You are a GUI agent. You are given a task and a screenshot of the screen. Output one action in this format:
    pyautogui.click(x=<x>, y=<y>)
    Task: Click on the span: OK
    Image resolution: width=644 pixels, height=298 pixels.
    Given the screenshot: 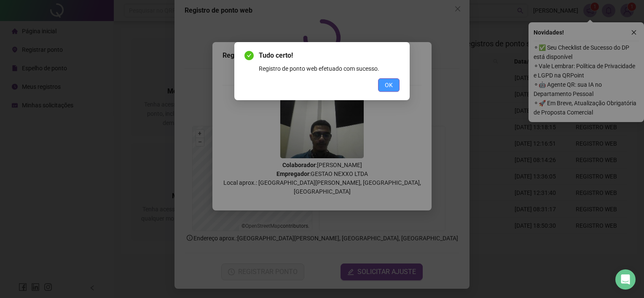 What is the action you would take?
    pyautogui.click(x=389, y=85)
    